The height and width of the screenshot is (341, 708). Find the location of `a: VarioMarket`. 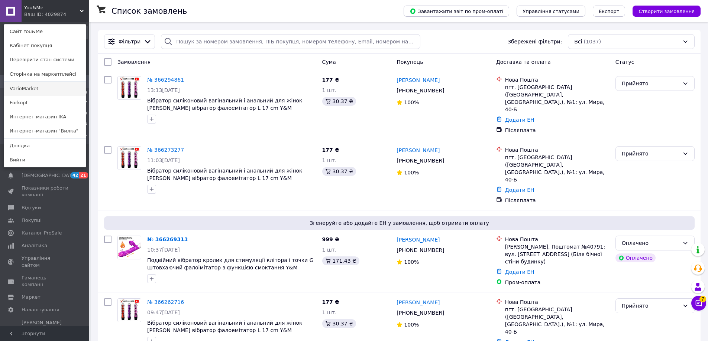

a: VarioMarket is located at coordinates (45, 89).